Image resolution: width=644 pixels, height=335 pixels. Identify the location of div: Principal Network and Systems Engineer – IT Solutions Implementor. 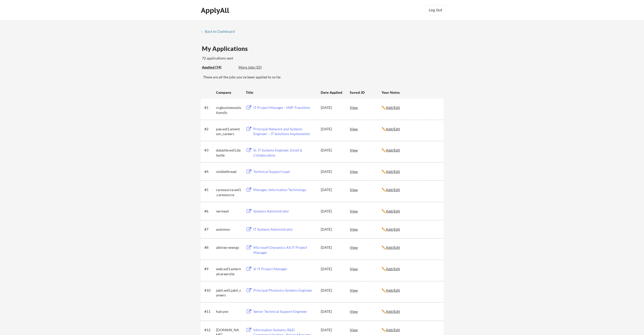
(285, 131).